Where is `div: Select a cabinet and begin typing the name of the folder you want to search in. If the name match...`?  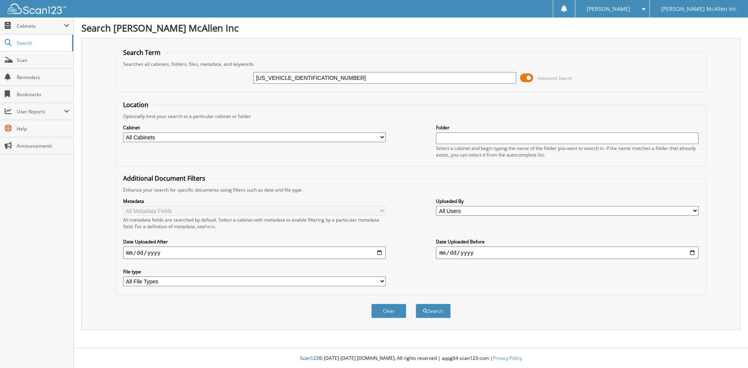 div: Select a cabinet and begin typing the name of the folder you want to search in. If the name match... is located at coordinates (567, 151).